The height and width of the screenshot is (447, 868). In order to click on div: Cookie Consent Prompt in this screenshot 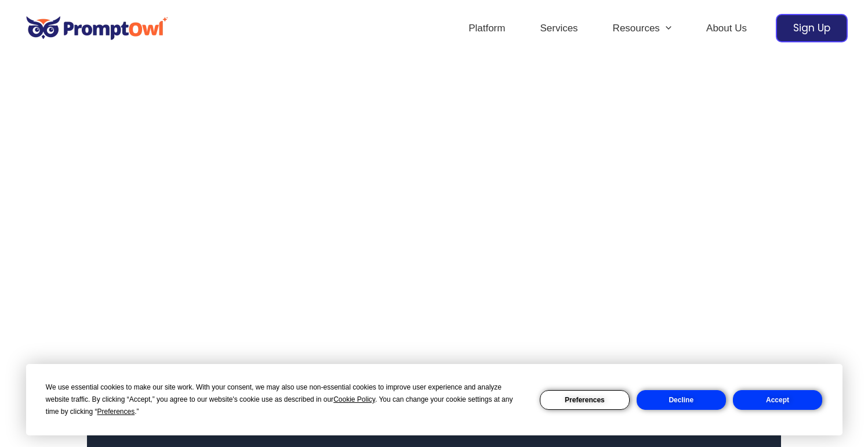, I will do `click(434, 400)`.